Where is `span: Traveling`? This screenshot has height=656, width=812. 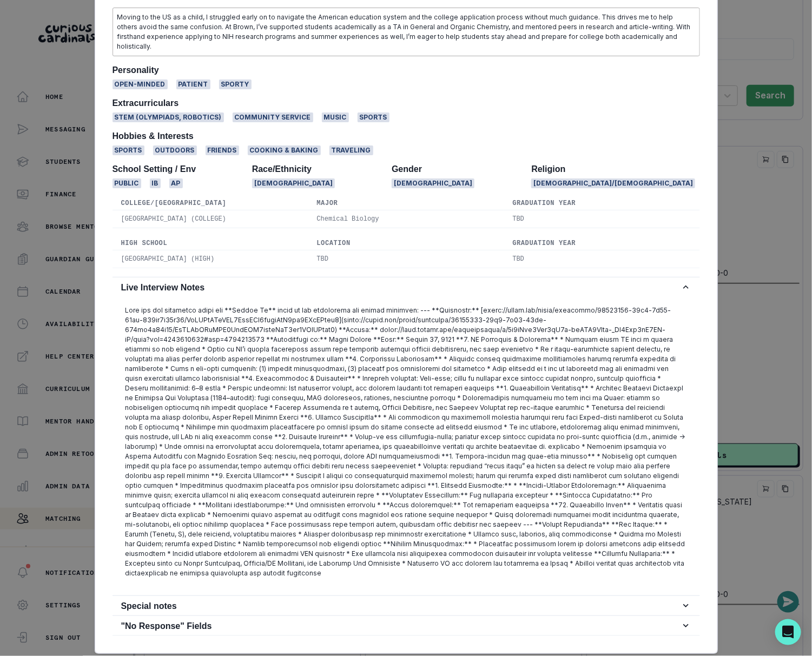 span: Traveling is located at coordinates (351, 150).